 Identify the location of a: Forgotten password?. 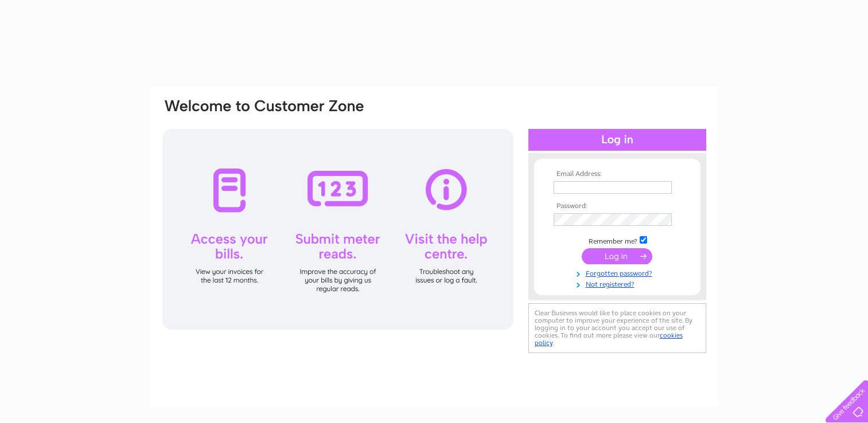
(618, 272).